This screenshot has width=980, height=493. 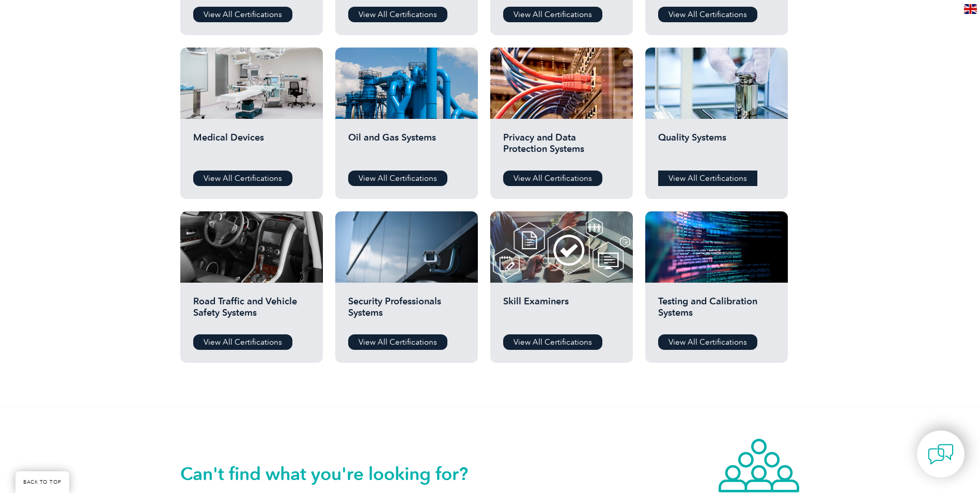 What do you see at coordinates (407, 311) in the screenshot?
I see `h2: Security Professionals Systems` at bounding box center [407, 311].